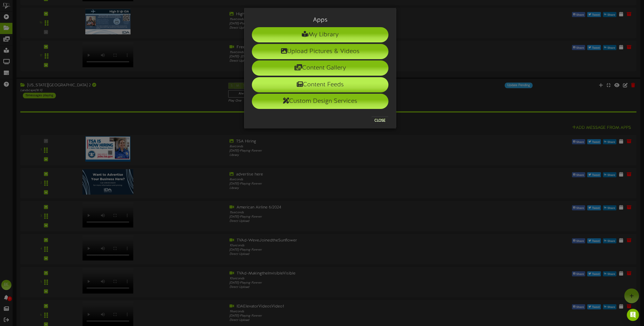 Image resolution: width=644 pixels, height=326 pixels. What do you see at coordinates (320, 20) in the screenshot?
I see `h3: Apps` at bounding box center [320, 20].